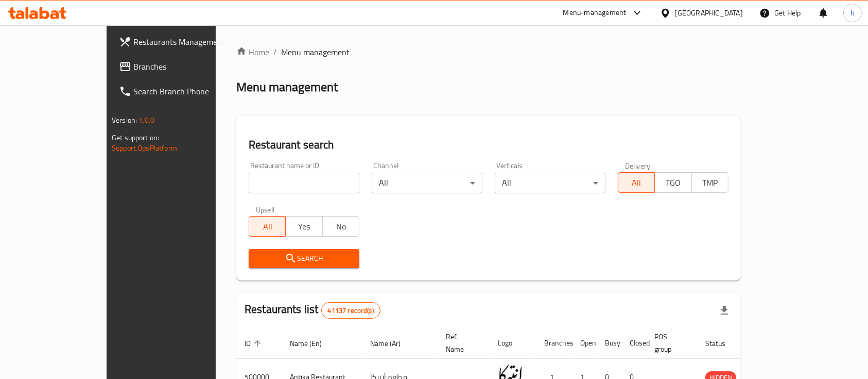  Describe the element at coordinates (286, 87) in the screenshot. I see `h2: Menu management` at that location.